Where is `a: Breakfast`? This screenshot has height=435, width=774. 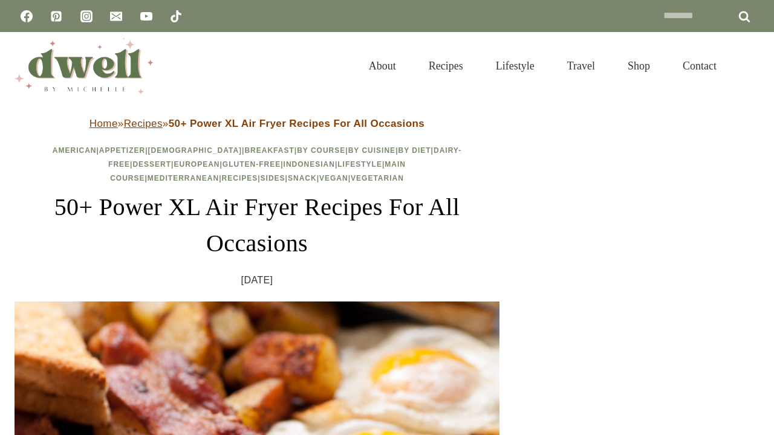
a: Breakfast is located at coordinates (269, 150).